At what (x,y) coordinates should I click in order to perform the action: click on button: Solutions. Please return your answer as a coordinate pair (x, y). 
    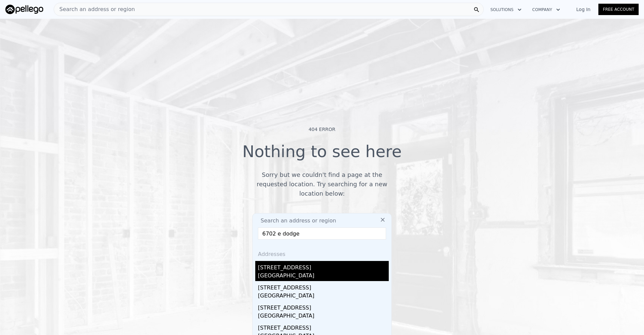
    Looking at the image, I should click on (506, 10).